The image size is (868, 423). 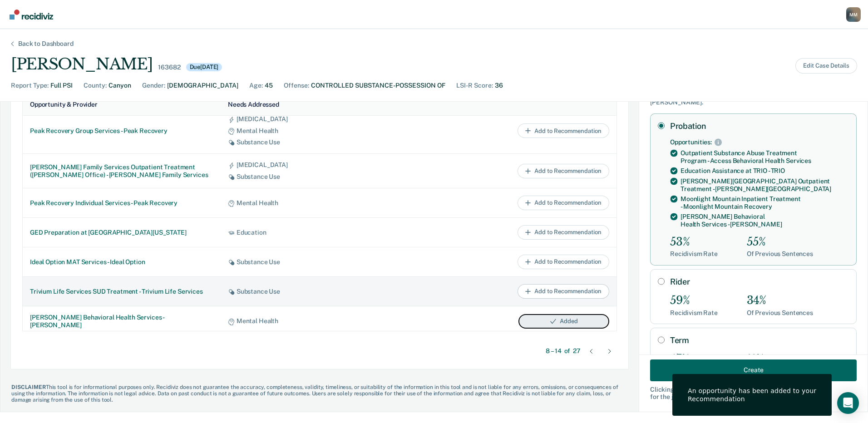 What do you see at coordinates (693, 359) in the screenshot?
I see `div: 47%` at bounding box center [693, 359].